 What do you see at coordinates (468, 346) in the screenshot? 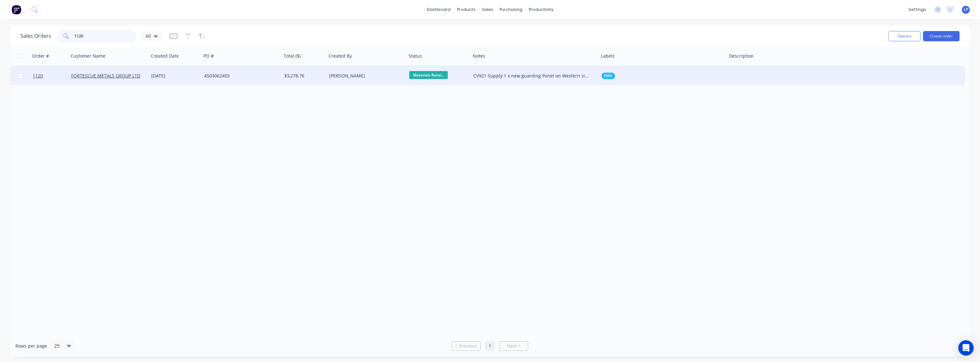
I see `span: Previous` at bounding box center [468, 346].